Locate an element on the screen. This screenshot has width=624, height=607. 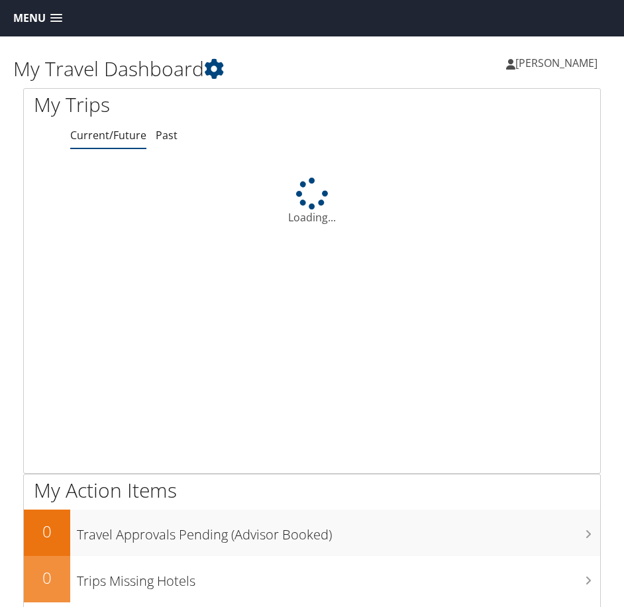
h1: My Trips is located at coordinates (168, 105).